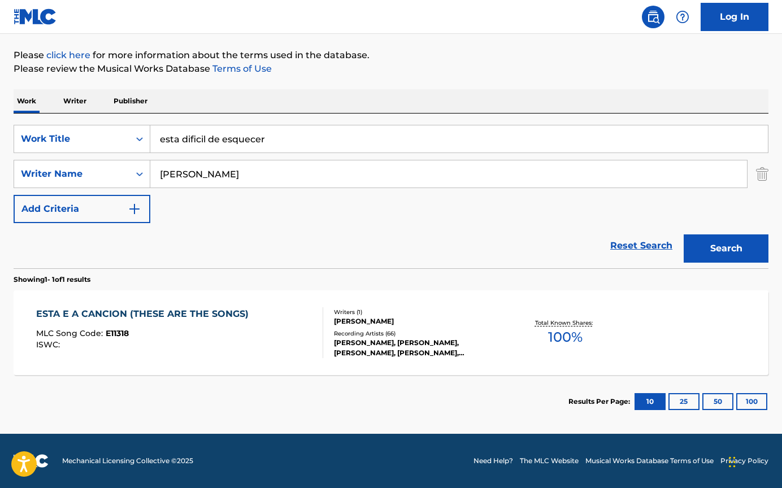  I want to click on a: Musical Works Database Terms of Use, so click(649, 461).